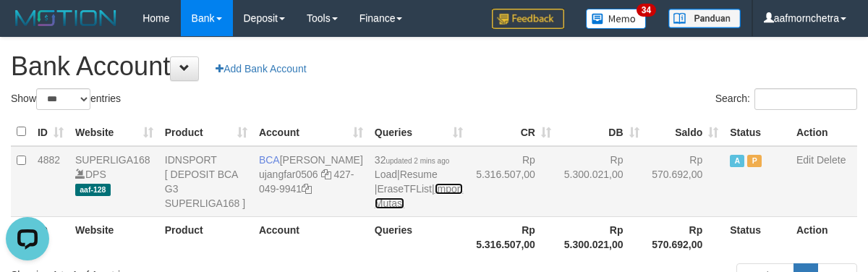  Describe the element at coordinates (206, 132) in the screenshot. I see `th: Product: activate to sort column ascending` at that location.